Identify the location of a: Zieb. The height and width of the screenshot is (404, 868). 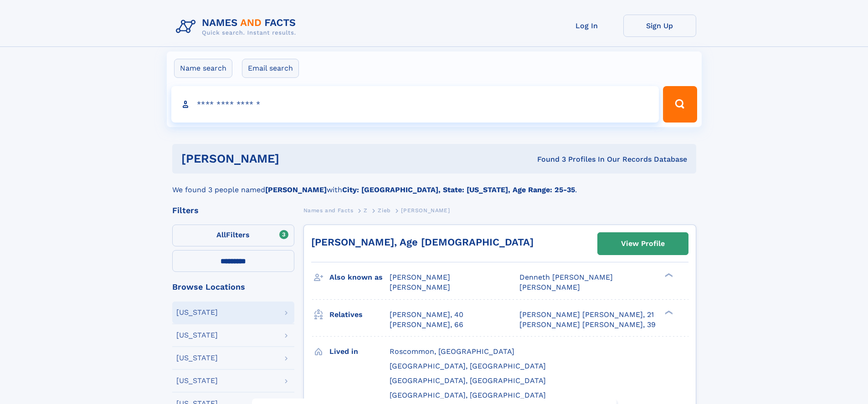
(384, 210).